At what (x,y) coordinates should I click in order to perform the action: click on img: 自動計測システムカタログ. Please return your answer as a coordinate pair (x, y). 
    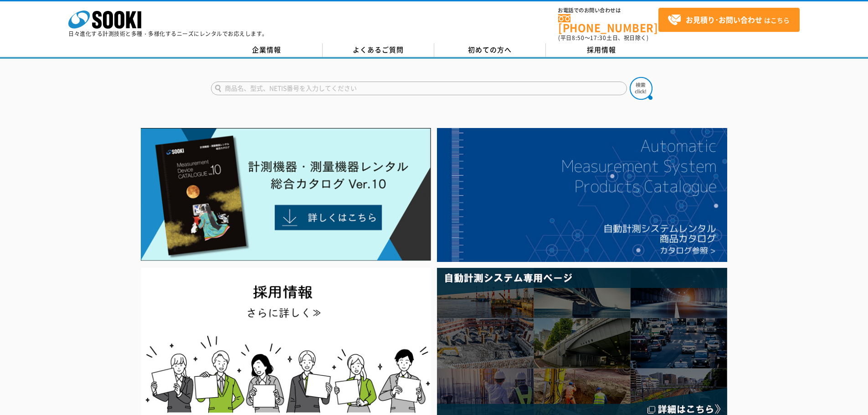
    Looking at the image, I should click on (582, 195).